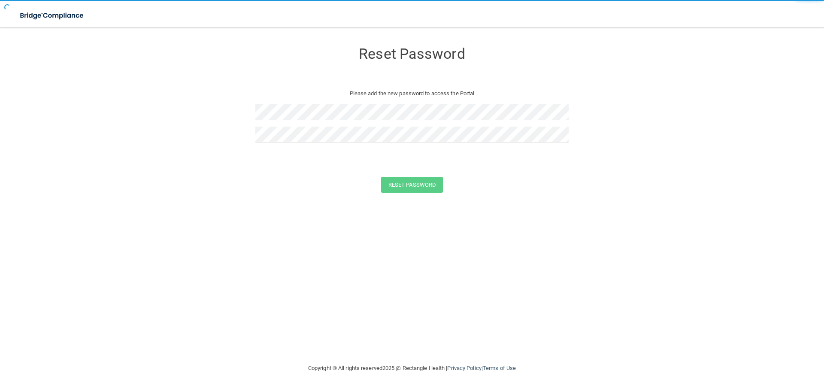 This screenshot has height=391, width=824. I want to click on button: Reset Password, so click(412, 185).